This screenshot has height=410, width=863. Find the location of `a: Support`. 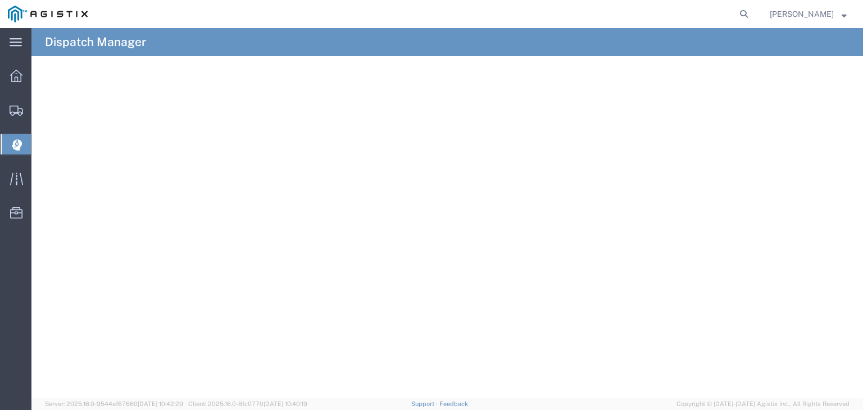

a: Support is located at coordinates (425, 404).